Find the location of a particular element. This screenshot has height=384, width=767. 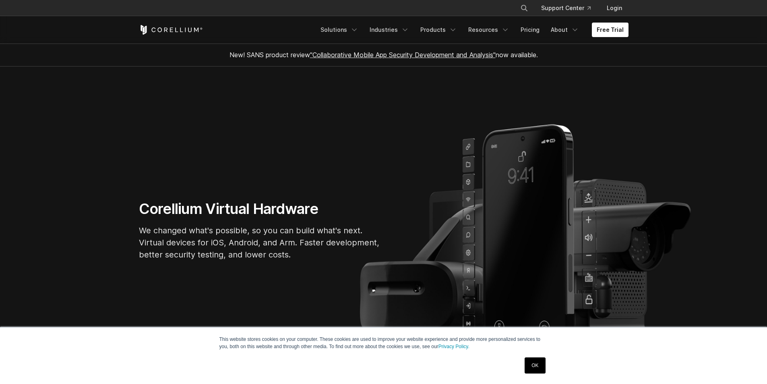

a: Resources is located at coordinates (489, 30).